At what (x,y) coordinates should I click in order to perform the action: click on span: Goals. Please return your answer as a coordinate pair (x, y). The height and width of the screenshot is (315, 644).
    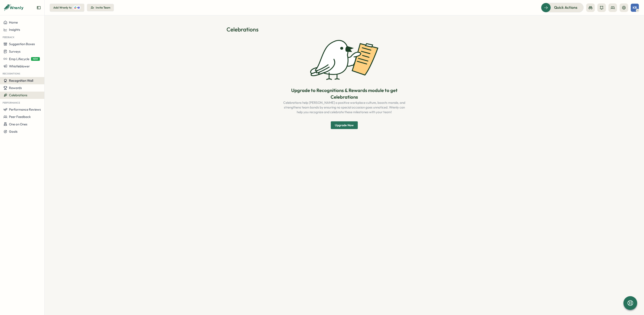
    Looking at the image, I should click on (13, 131).